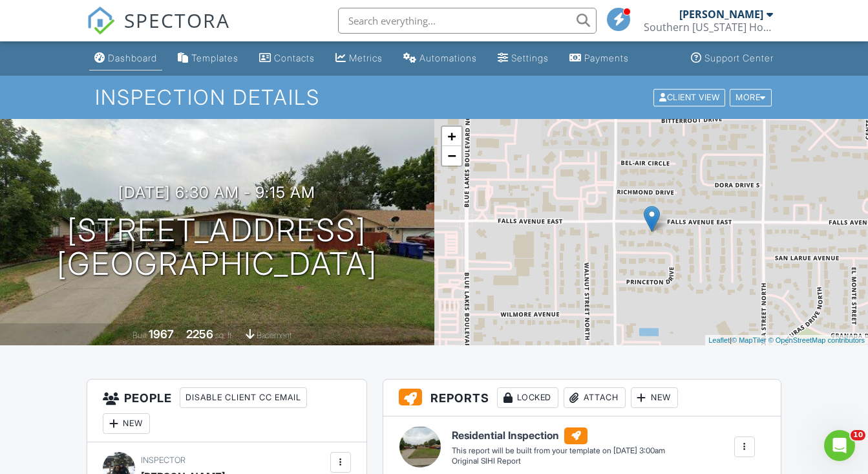 The width and height of the screenshot is (868, 474). I want to click on div: Automations, so click(448, 57).